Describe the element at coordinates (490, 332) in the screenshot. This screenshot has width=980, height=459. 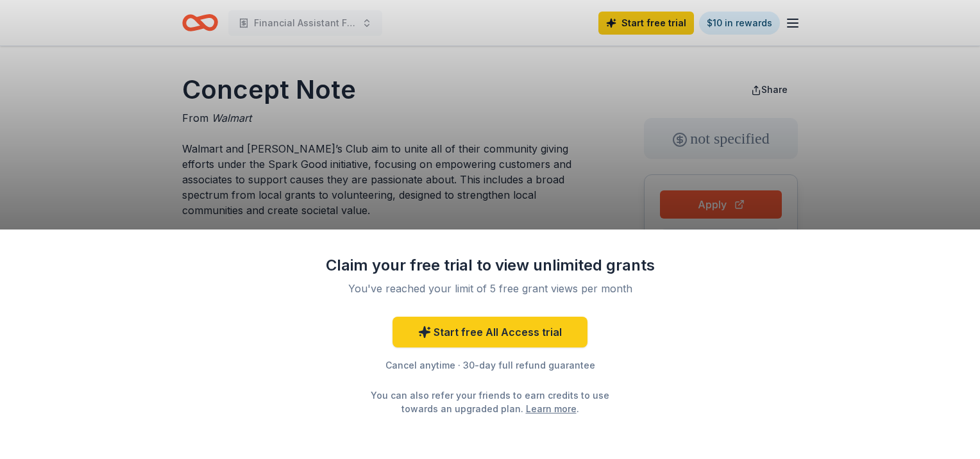
I see `a: Start free All Access trial` at that location.